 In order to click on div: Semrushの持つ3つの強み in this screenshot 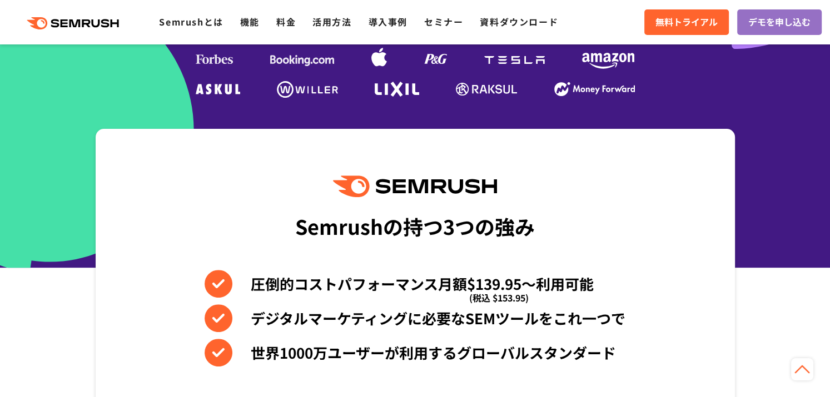, I will do `click(415, 226)`.